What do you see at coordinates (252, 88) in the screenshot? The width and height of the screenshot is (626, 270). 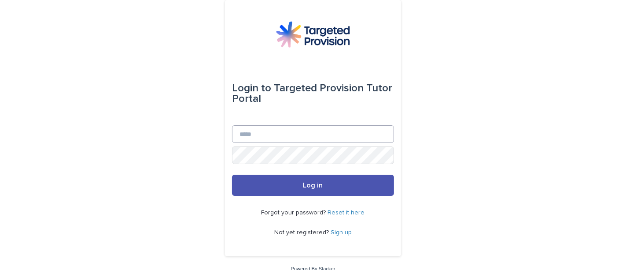 I see `span: Login to` at bounding box center [252, 88].